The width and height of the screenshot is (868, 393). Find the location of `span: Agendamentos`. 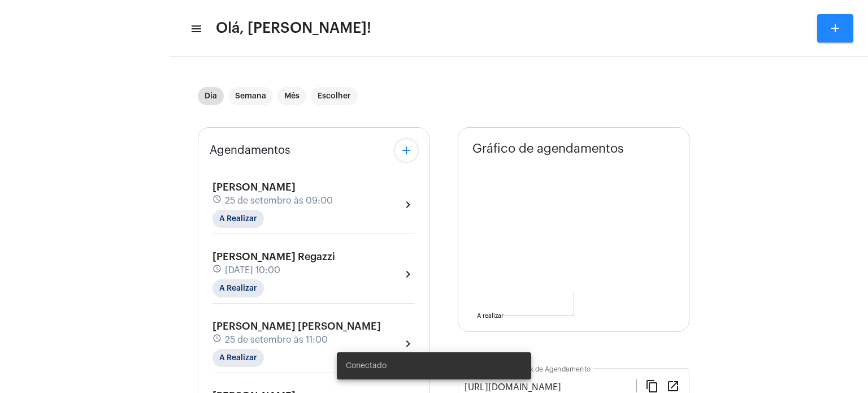

span: Agendamentos is located at coordinates (250, 151).